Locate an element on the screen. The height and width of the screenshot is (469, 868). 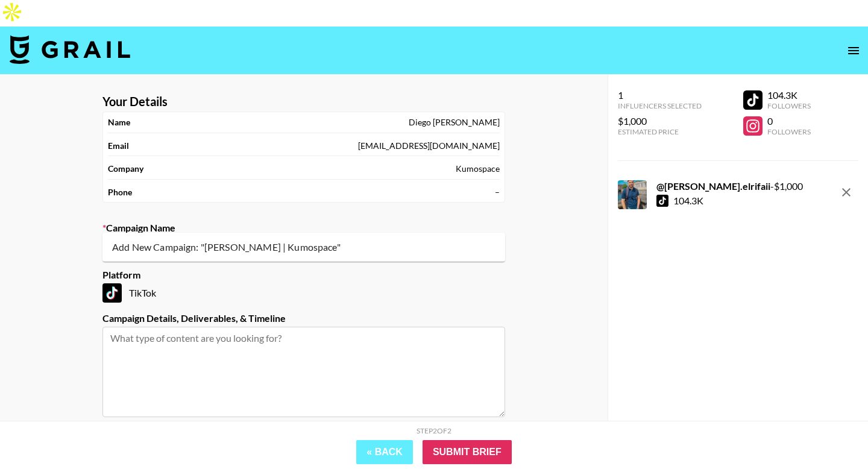
strong: Phone is located at coordinates (120, 193).